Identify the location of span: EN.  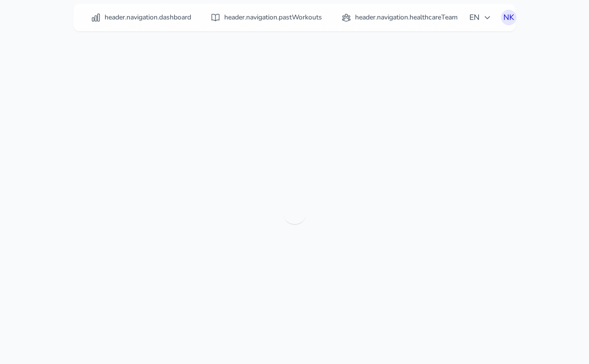
(480, 18).